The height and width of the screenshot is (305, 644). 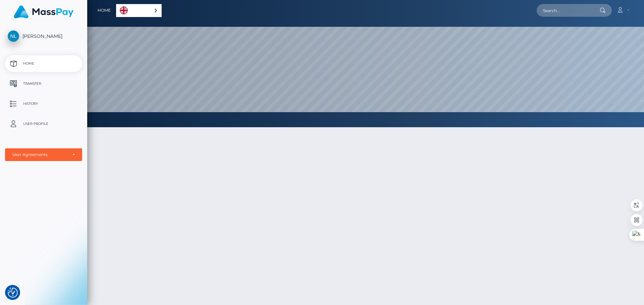 What do you see at coordinates (44, 104) in the screenshot?
I see `a: History` at bounding box center [44, 104].